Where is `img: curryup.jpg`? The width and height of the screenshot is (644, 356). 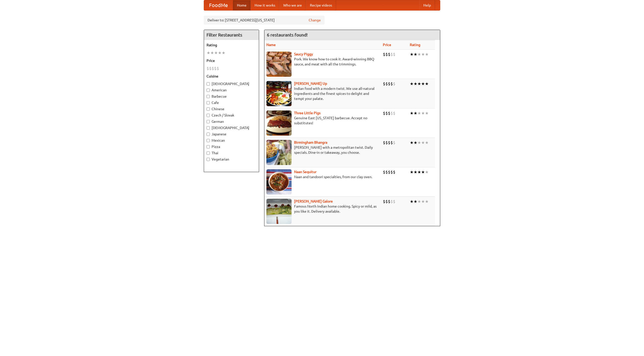
img: curryup.jpg is located at coordinates (279, 94).